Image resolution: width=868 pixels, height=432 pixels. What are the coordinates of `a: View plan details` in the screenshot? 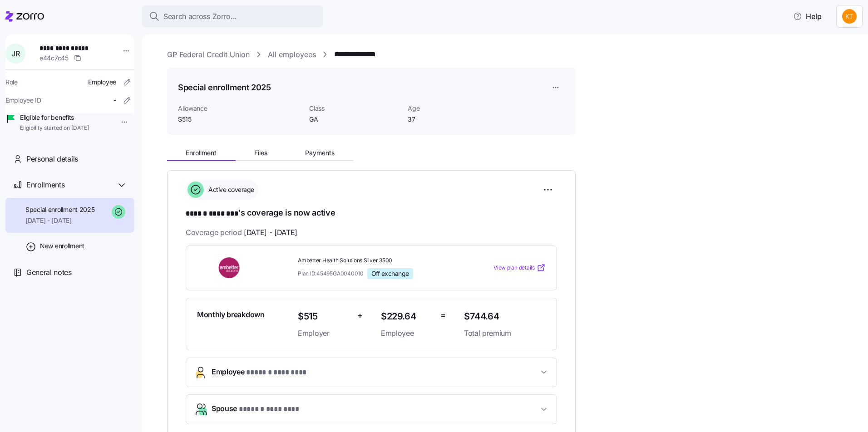 It's located at (519, 268).